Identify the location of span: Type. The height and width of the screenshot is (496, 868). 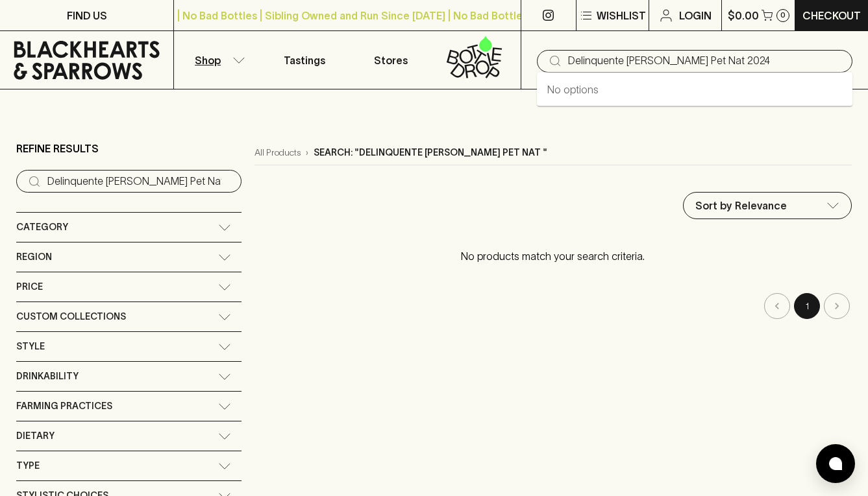
(28, 465).